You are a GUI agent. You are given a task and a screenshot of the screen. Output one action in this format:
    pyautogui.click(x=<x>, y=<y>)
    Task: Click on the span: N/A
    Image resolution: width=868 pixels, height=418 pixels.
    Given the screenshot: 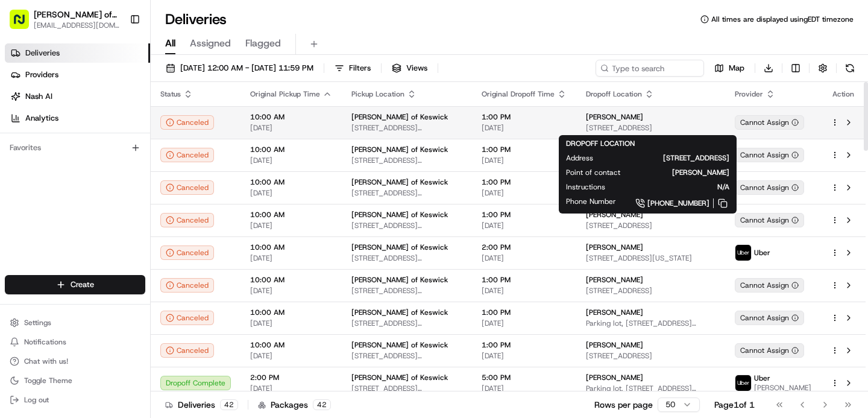 What is the action you would take?
    pyautogui.click(x=677, y=187)
    